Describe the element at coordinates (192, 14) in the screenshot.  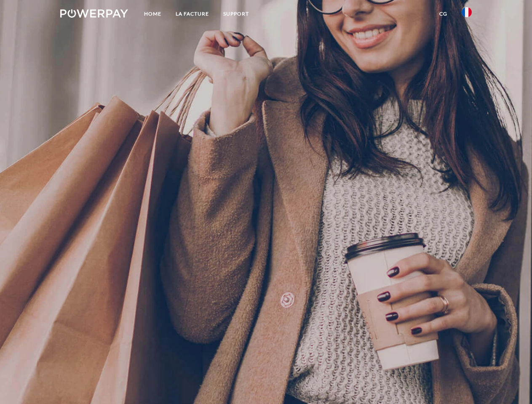
I see `a: LA FACTURE` at that location.